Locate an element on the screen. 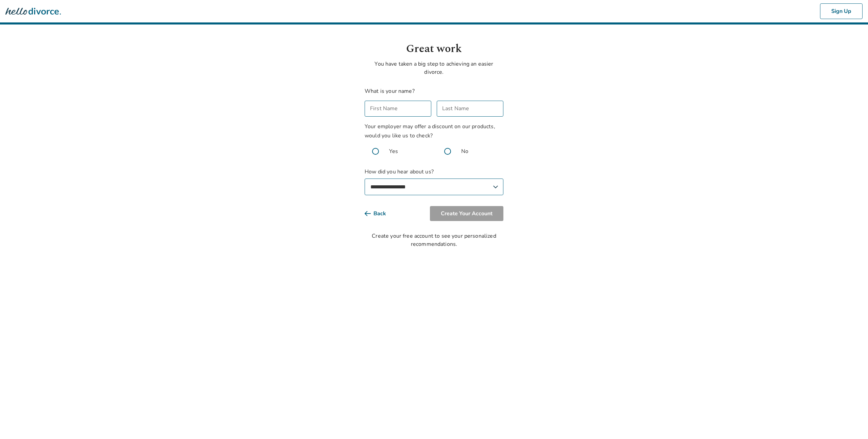 Image resolution: width=868 pixels, height=439 pixels. button: Create Your Account is located at coordinates (467, 213).